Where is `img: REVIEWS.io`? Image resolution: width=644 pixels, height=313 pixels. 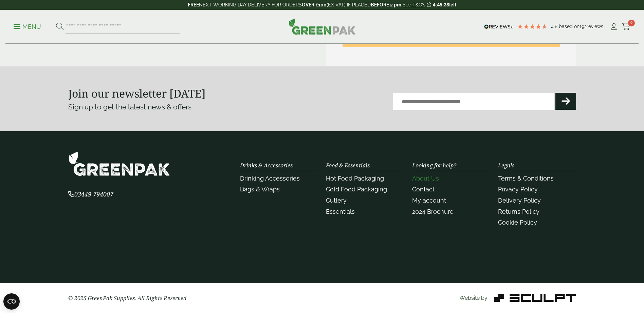
img: REVIEWS.io is located at coordinates (499, 27).